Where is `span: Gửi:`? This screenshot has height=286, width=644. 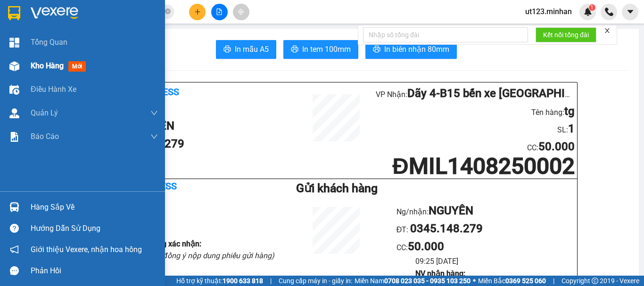 span: Gửi: is located at coordinates (15, 14).